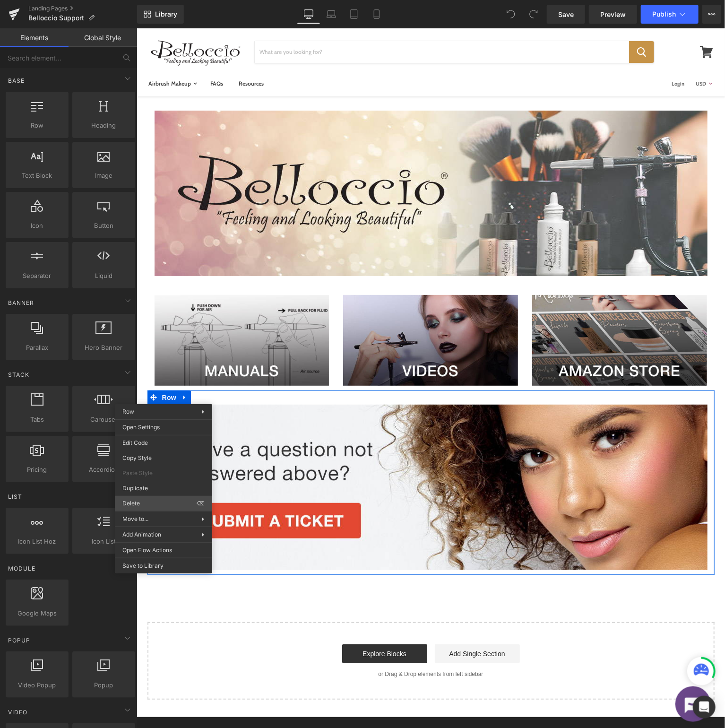  I want to click on span: Parallax, so click(37, 347).